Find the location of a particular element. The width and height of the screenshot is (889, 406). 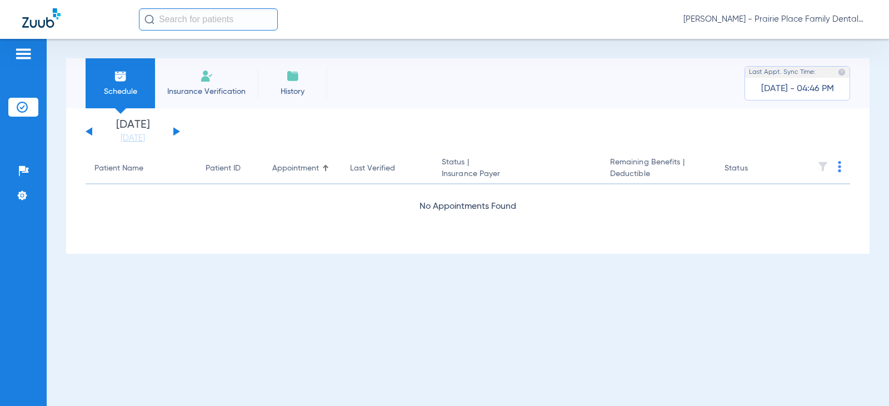

th: Remaining Benefits | is located at coordinates (658, 169).